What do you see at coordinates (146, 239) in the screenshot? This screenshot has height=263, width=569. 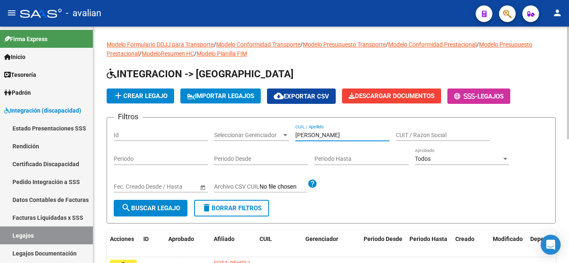 I see `span: ID` at bounding box center [146, 239].